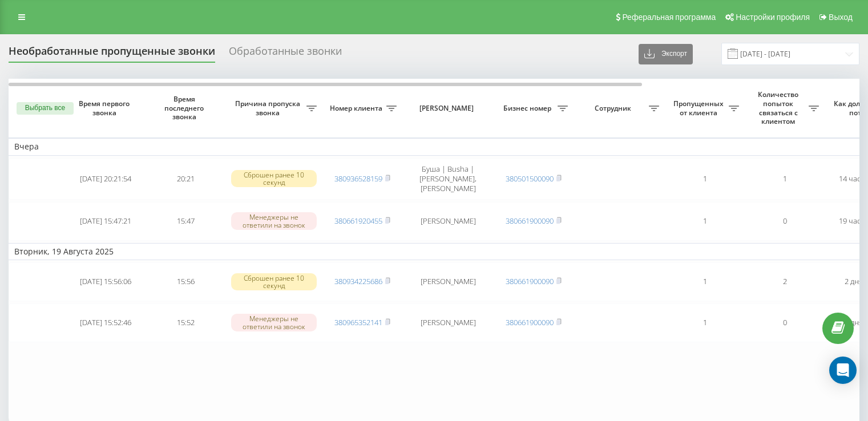 The height and width of the screenshot is (421, 868). Describe the element at coordinates (185, 178) in the screenshot. I see `td: 20:21` at that location.